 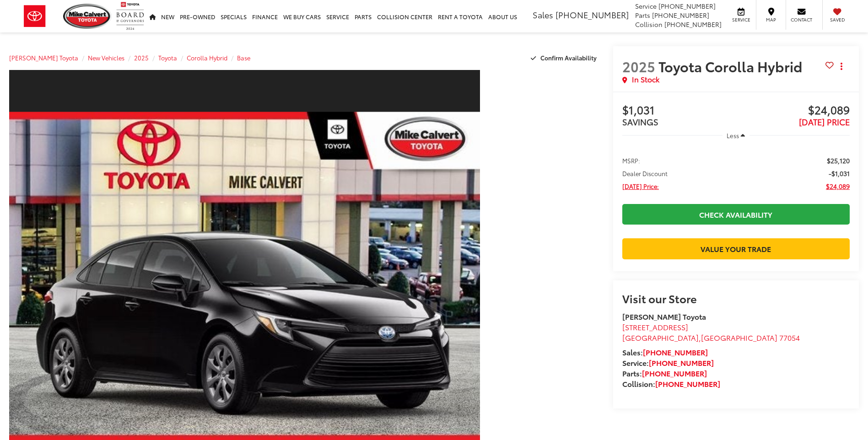 I want to click on span: Dealer Discount, so click(x=645, y=174).